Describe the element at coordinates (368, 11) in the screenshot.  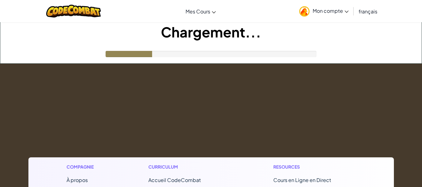
I see `a: français` at that location.